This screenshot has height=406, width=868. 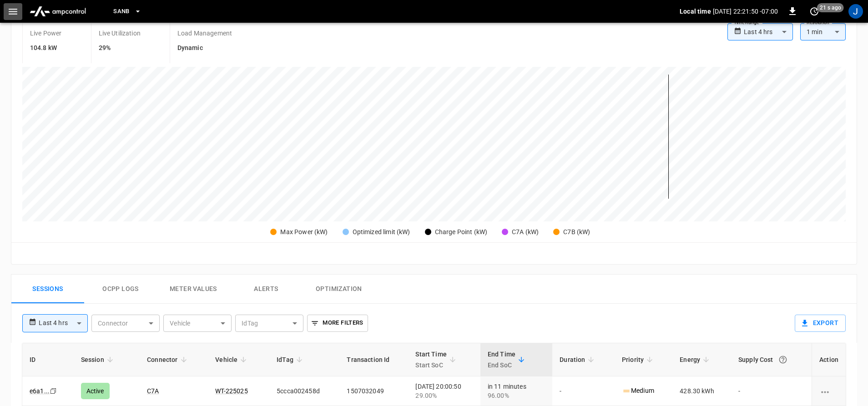 I want to click on div: Active, so click(x=95, y=391).